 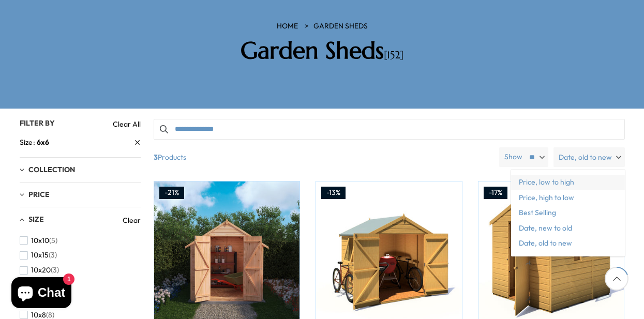 What do you see at coordinates (333, 193) in the screenshot?
I see `div: -13%` at bounding box center [333, 193].